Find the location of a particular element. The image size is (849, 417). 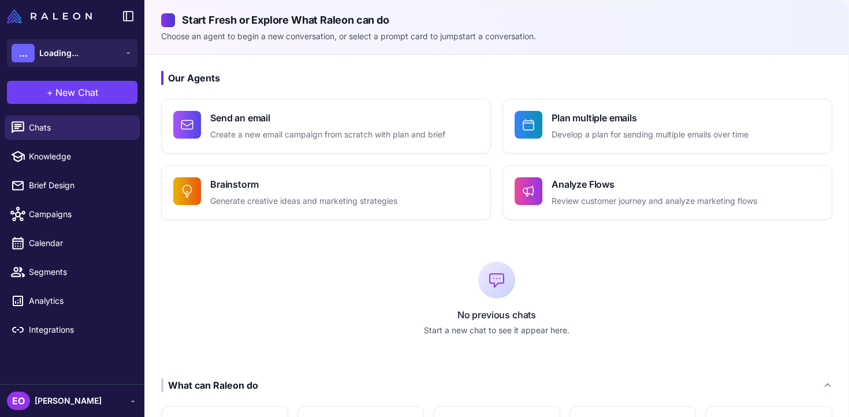

span: Analytics is located at coordinates (80, 301).